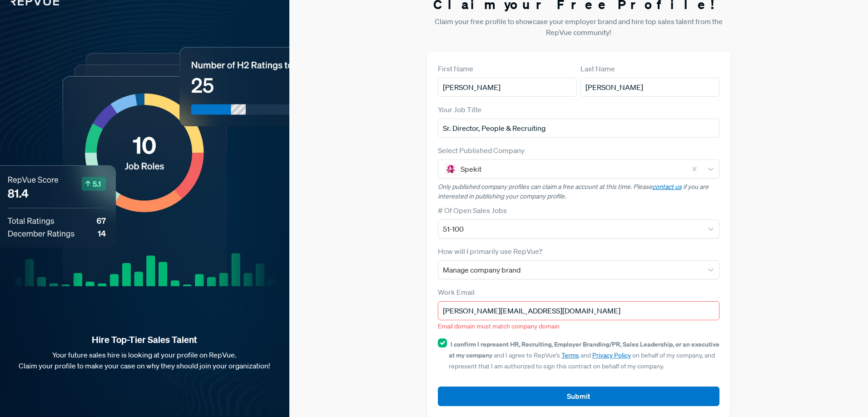 The image size is (868, 417). Describe the element at coordinates (650, 87) in the screenshot. I see `input: Last Name` at that location.